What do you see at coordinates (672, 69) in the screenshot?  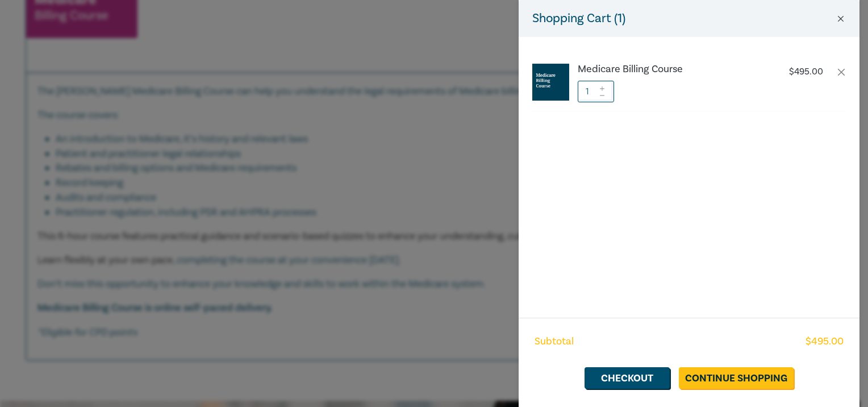 I see `a: Medicare Billing Course` at bounding box center [672, 69].